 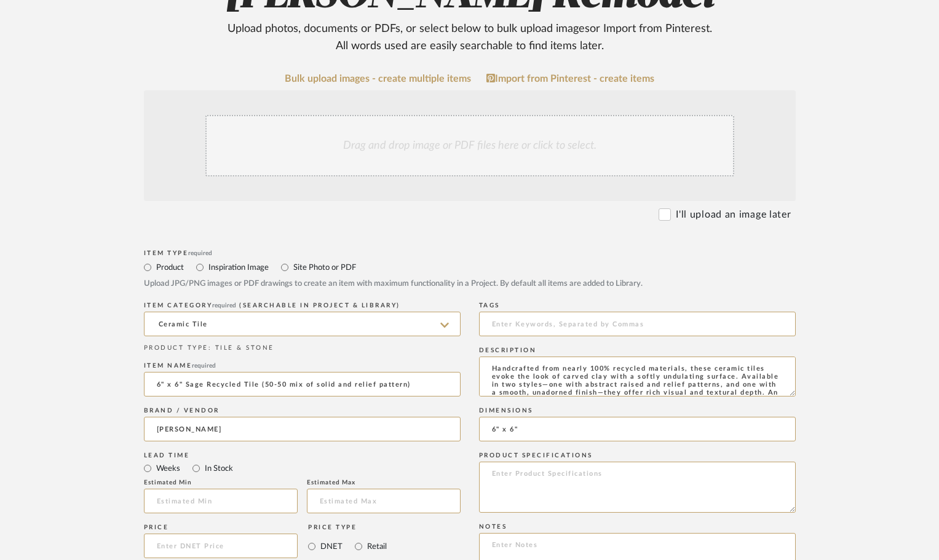 I want to click on div: Product Specifications, so click(x=637, y=455).